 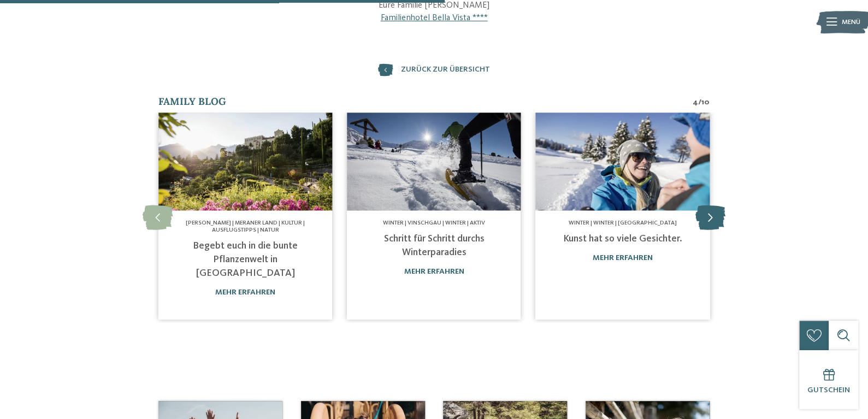 What do you see at coordinates (623, 239) in the screenshot?
I see `a: Kunst hat so viele Gesichter.` at bounding box center [623, 239].